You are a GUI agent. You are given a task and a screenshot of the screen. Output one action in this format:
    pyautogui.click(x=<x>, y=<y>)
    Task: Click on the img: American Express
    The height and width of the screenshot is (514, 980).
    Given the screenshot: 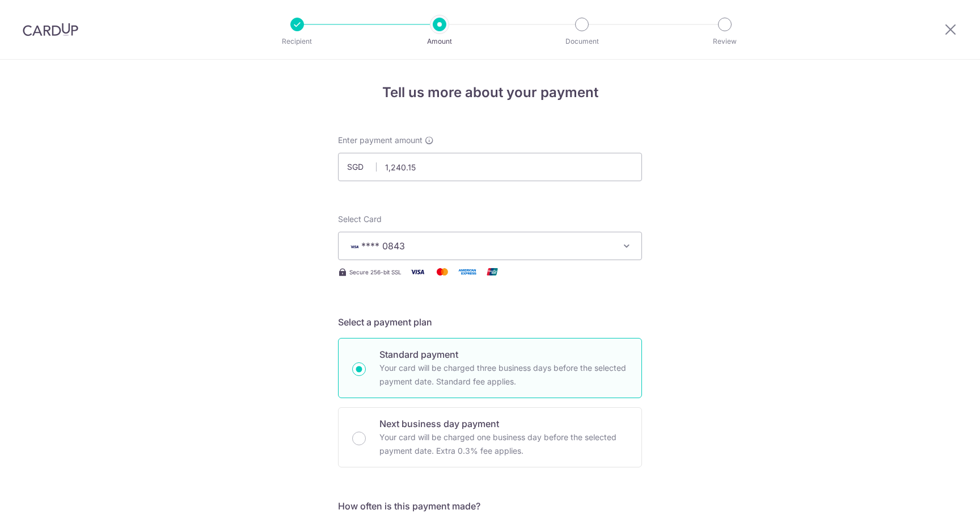 What is the action you would take?
    pyautogui.click(x=467, y=271)
    